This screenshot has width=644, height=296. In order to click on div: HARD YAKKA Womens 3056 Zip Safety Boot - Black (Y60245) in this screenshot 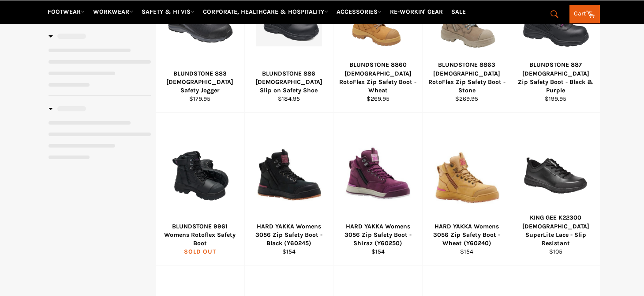, I will do `click(289, 234)`.